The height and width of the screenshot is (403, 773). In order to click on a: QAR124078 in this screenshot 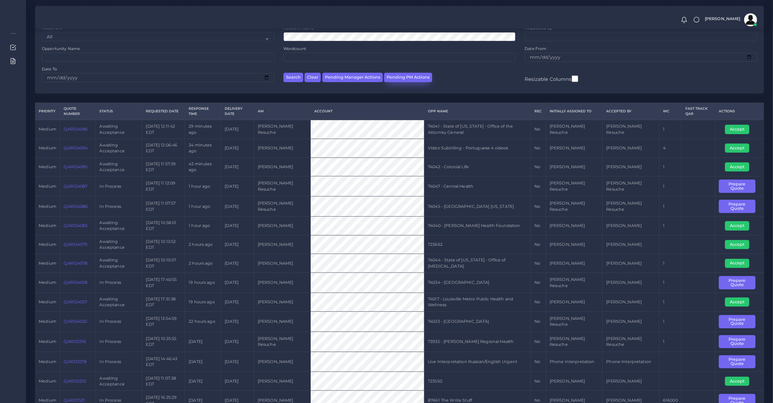, I will do `click(75, 263)`.